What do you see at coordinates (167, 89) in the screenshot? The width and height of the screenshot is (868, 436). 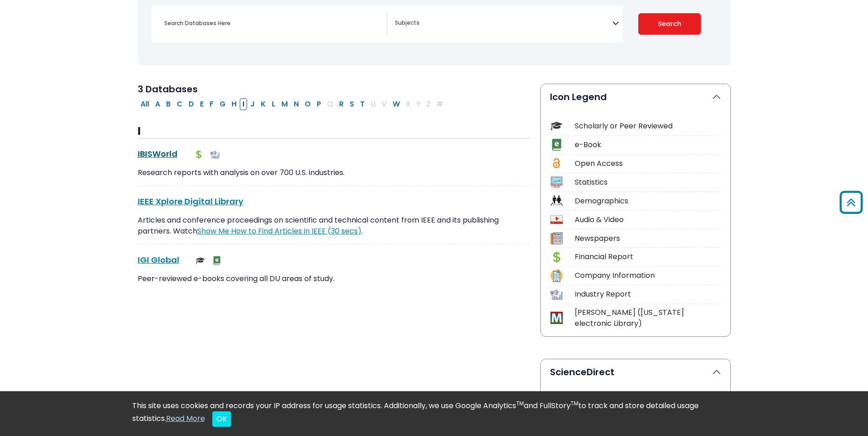 I see `span: 3 Databases` at bounding box center [167, 89].